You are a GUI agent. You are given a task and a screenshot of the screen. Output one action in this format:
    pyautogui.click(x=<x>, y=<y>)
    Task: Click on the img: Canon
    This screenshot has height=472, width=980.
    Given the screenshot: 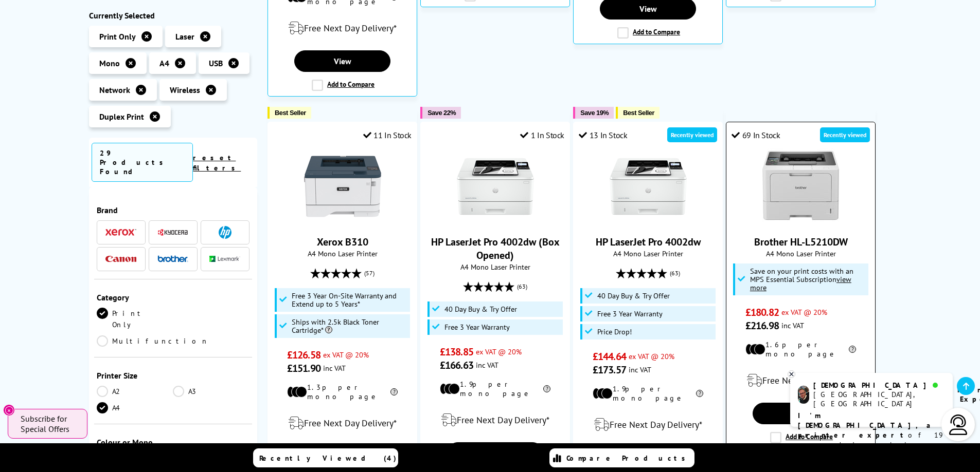 What is the action you would take?
    pyautogui.click(x=121, y=259)
    